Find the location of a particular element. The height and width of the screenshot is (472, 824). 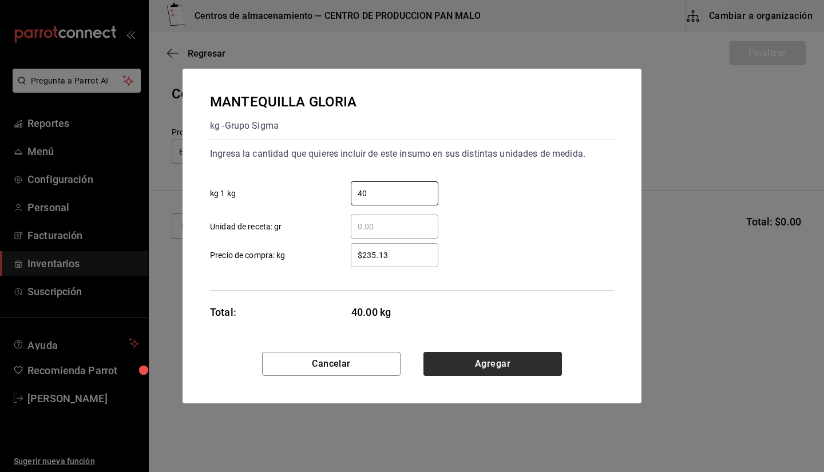

button: Cancelar is located at coordinates (331, 364).